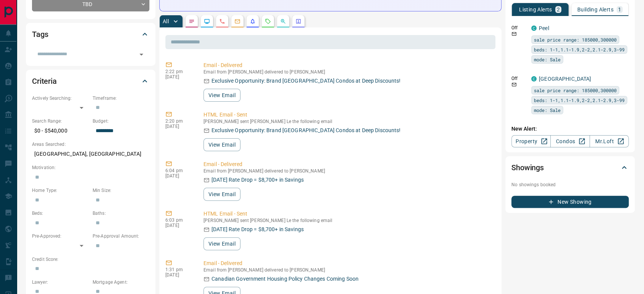 Image resolution: width=644 pixels, height=294 pixels. I want to click on a: Property, so click(531, 141).